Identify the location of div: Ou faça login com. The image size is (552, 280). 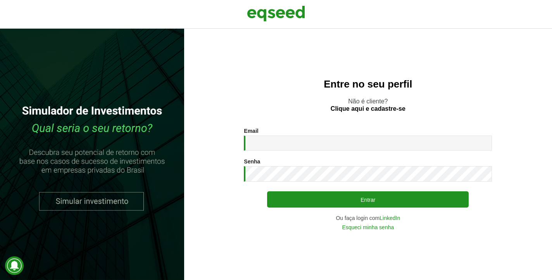
(368, 218).